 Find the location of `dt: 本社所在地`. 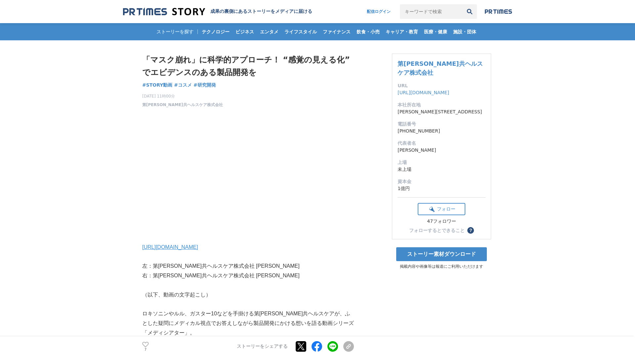

dt: 本社所在地 is located at coordinates (442, 105).